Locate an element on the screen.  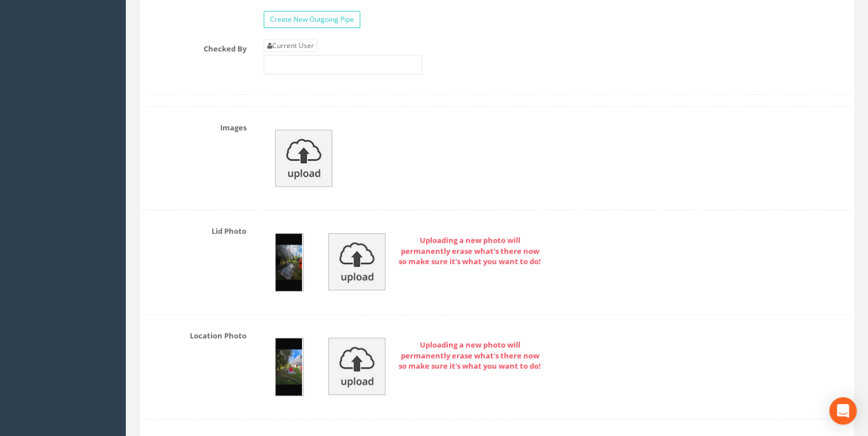
label: Location Photo is located at coordinates (194, 334).